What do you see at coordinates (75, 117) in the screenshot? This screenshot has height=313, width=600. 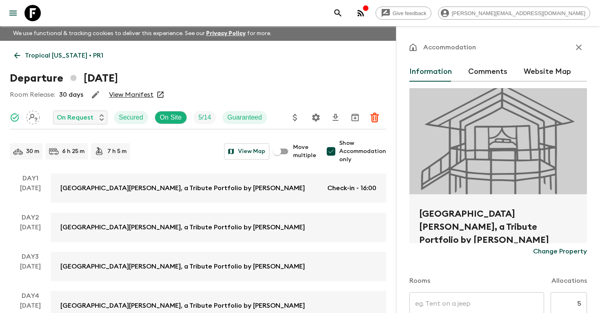 I see `p: On Request` at bounding box center [75, 117].